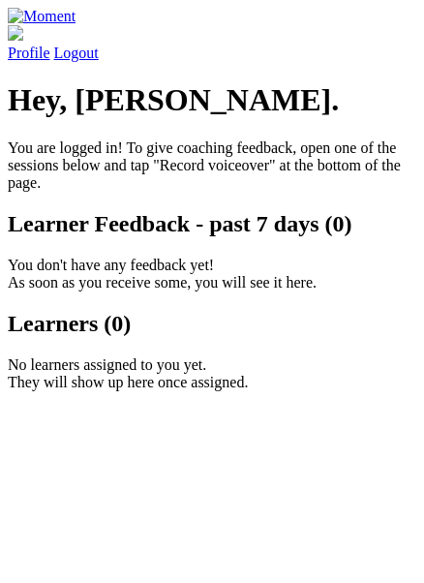 The height and width of the screenshot is (583, 424). Describe the element at coordinates (212, 274) in the screenshot. I see `p: You don't have any feedback yet! As soon as you receive some, you will see it here.` at that location.